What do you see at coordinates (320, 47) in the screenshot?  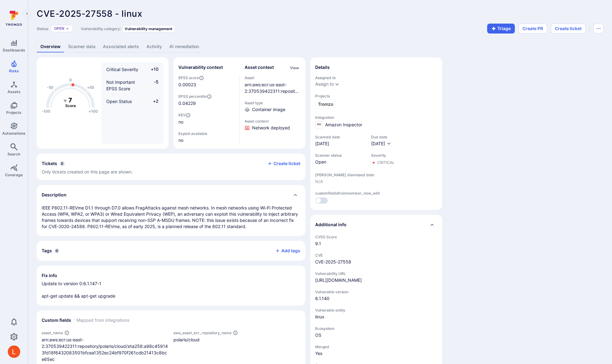 I see `div: Vulnerability tabs` at bounding box center [320, 47].